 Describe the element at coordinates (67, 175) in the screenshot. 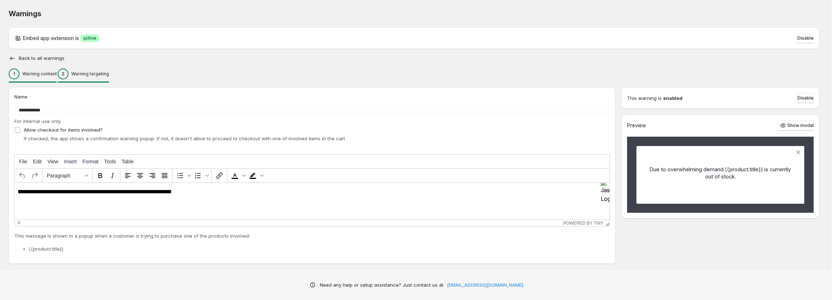

I see `button: Formats` at that location.